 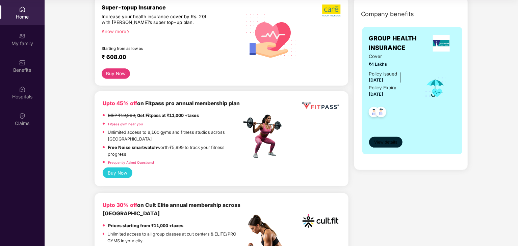 What do you see at coordinates (128, 32) in the screenshot?
I see `span: right` at bounding box center [128, 32].